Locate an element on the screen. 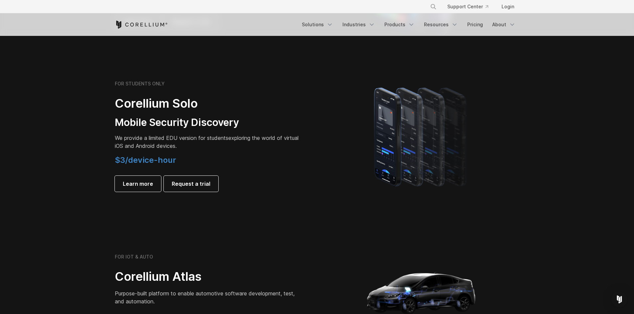  a: Learn more is located at coordinates (138, 184).